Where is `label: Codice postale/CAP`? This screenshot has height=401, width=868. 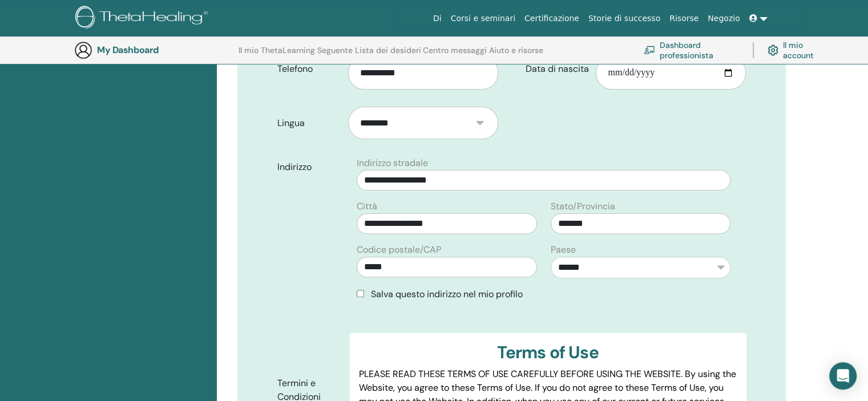
label: Codice postale/CAP is located at coordinates (399, 250).